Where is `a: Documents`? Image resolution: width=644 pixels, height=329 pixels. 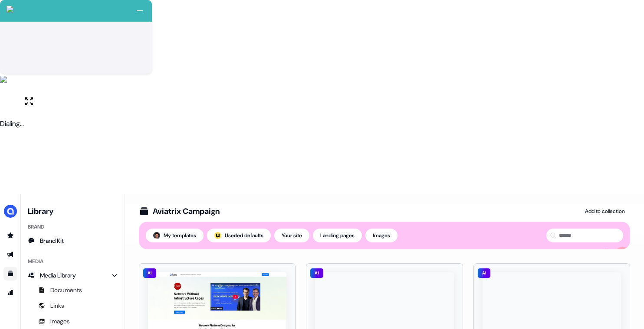 a: Documents is located at coordinates (72, 290).